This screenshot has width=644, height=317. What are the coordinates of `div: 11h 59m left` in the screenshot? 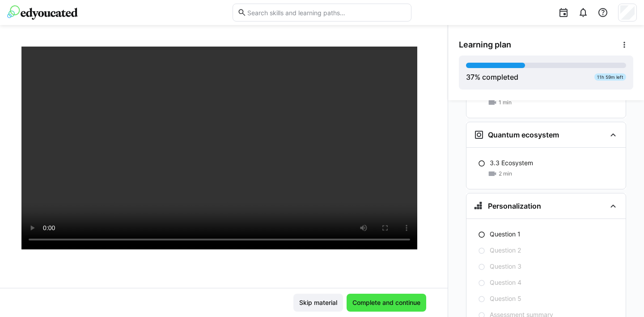 It's located at (610, 77).